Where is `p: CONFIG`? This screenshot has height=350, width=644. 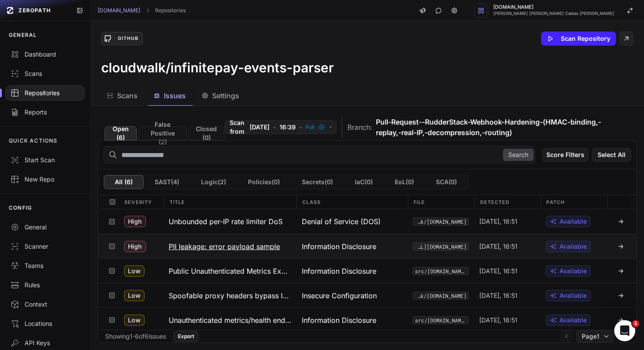
p: CONFIG is located at coordinates (20, 208).